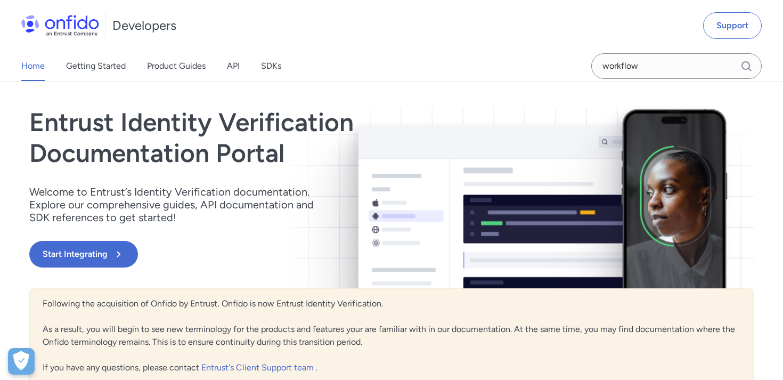  What do you see at coordinates (676, 66) in the screenshot?
I see `input: Onfido search input field` at bounding box center [676, 66].